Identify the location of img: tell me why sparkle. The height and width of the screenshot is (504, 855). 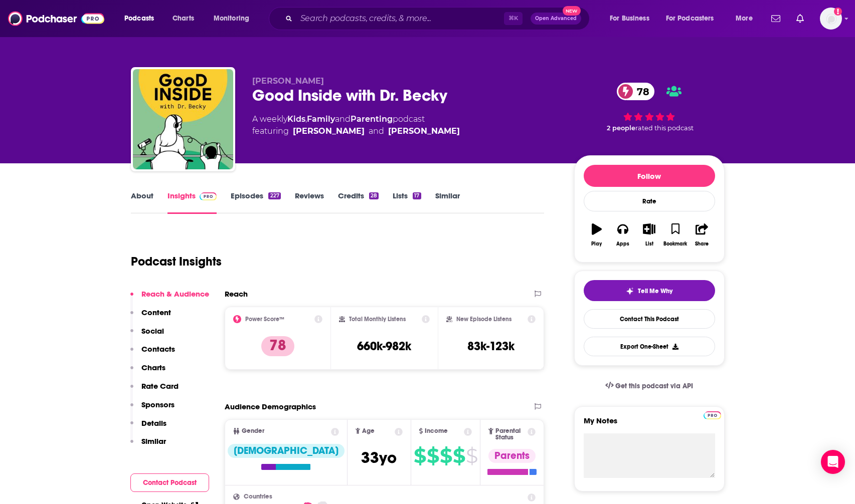
(629, 292).